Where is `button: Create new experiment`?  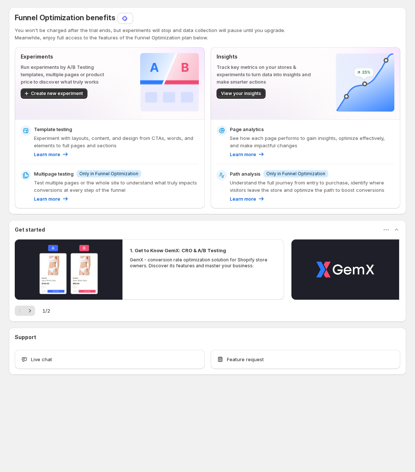 button: Create new experiment is located at coordinates (54, 94).